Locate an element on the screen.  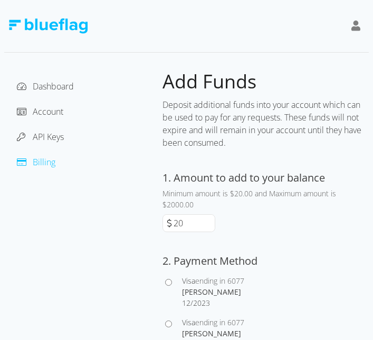
label: 1. Amount to add to your balance is located at coordinates (243, 178).